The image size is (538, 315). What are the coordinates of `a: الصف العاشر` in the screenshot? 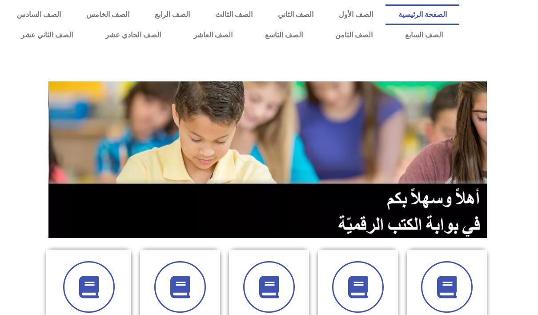 It's located at (213, 35).